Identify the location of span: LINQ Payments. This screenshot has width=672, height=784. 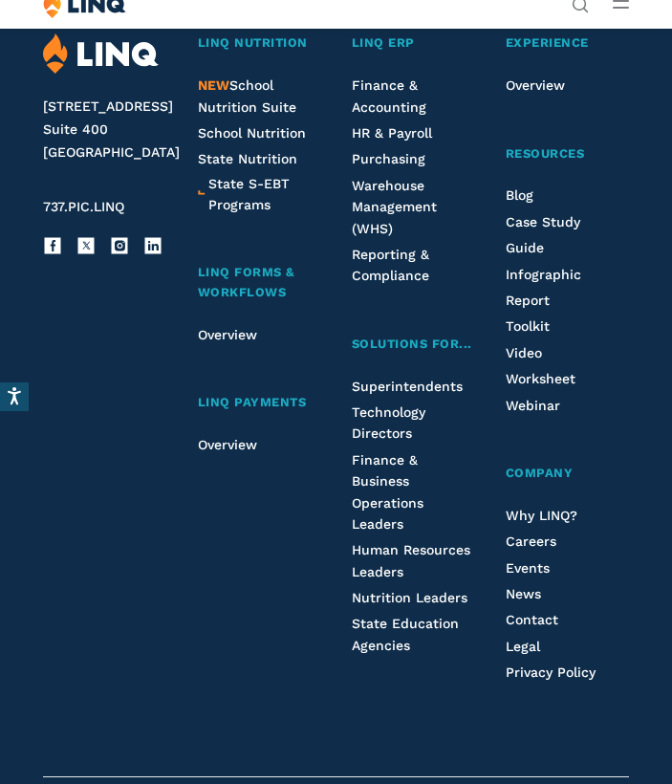
(252, 402).